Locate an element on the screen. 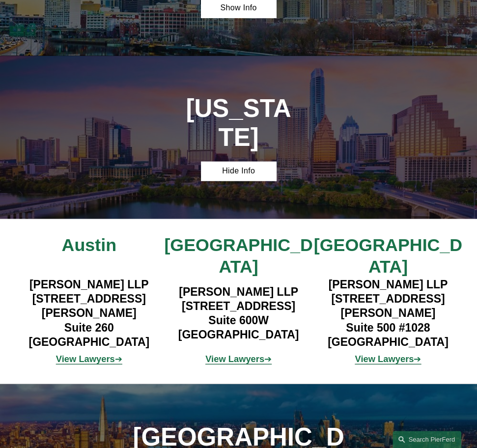 The width and height of the screenshot is (477, 448). a: Hide Info is located at coordinates (238, 171).